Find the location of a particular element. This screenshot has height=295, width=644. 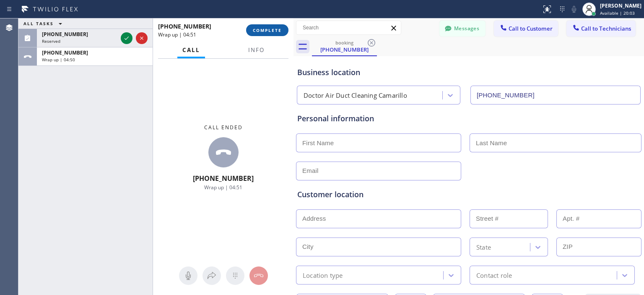

button: Call to Customer is located at coordinates (526, 29).